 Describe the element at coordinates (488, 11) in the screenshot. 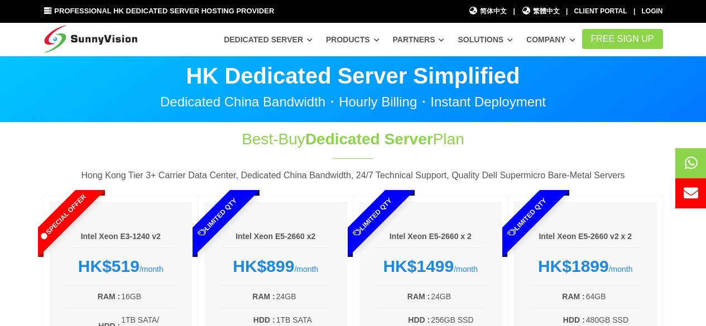

I see `span: 简体中文` at that location.